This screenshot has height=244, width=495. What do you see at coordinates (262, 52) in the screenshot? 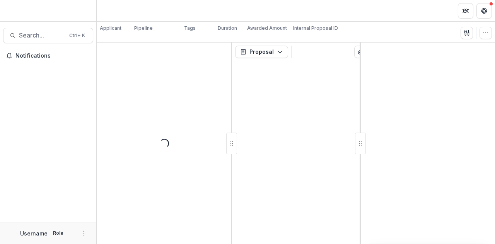
I see `button: Proposal` at bounding box center [262, 52].